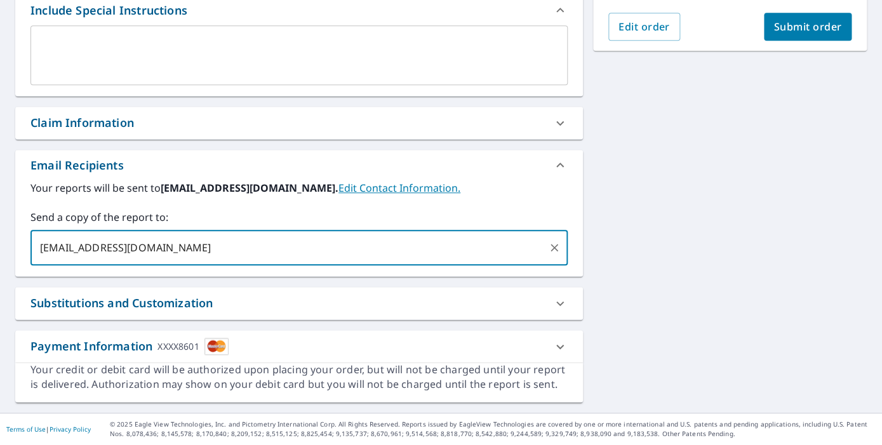  Describe the element at coordinates (808, 27) in the screenshot. I see `span: Submit order` at that location.